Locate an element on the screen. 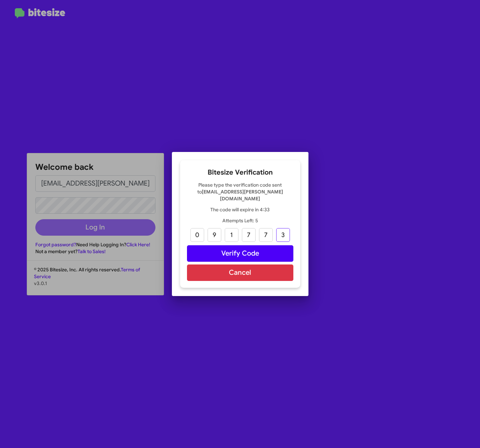 The image size is (480, 448). button: Cancel is located at coordinates (240, 273).